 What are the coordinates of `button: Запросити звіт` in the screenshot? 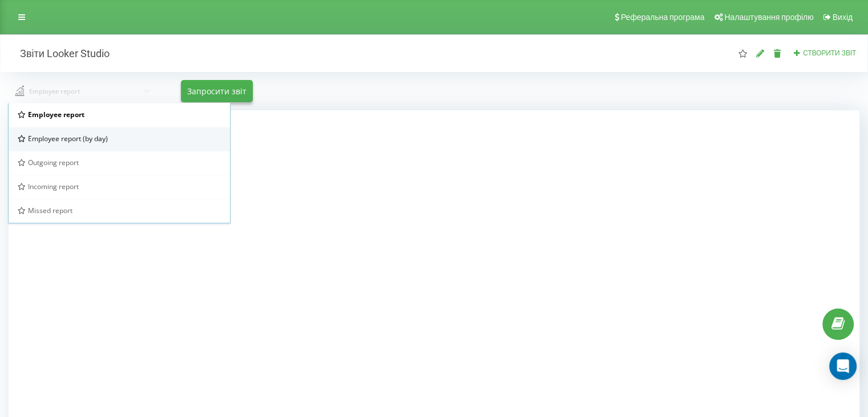 It's located at (217, 91).